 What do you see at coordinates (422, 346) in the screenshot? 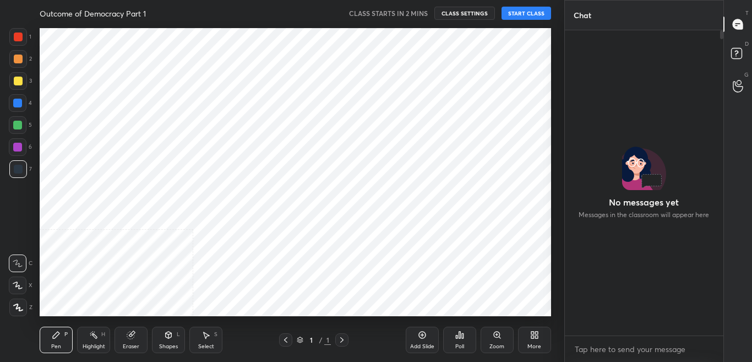
I see `div: Add Slide` at bounding box center [422, 346].